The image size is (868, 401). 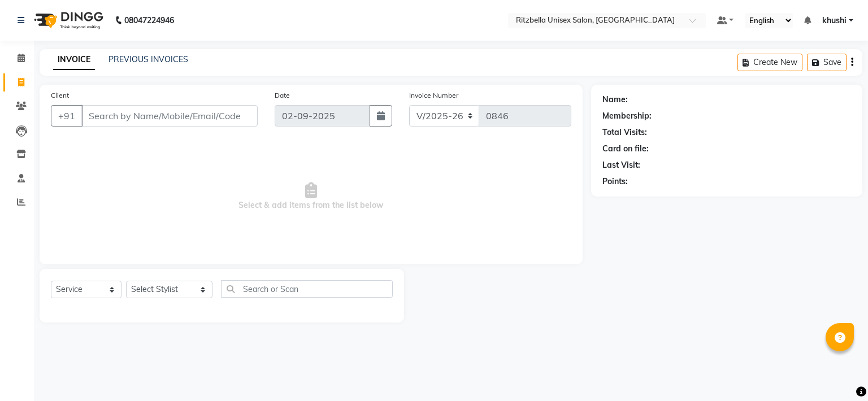 What do you see at coordinates (307, 289) in the screenshot?
I see `input: Search or Scan` at bounding box center [307, 289].